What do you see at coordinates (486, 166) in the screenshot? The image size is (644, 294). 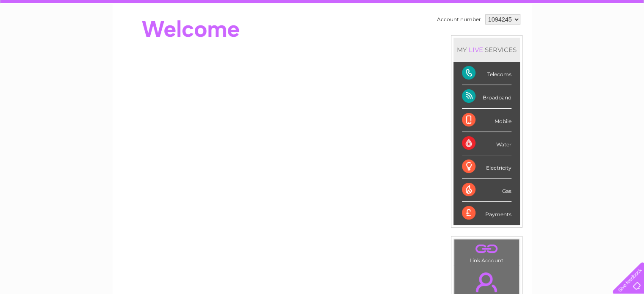 I see `div: Electricity` at bounding box center [486, 166].